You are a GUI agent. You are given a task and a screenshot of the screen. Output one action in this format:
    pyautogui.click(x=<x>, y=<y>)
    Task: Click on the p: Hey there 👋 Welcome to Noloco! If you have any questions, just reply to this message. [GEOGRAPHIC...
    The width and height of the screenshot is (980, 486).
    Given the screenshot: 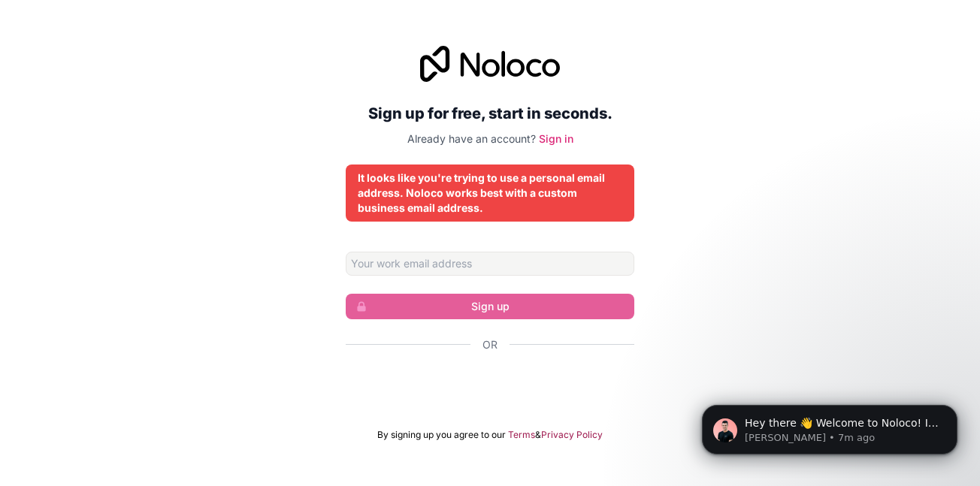 What is the action you would take?
    pyautogui.click(x=163, y=51)
    